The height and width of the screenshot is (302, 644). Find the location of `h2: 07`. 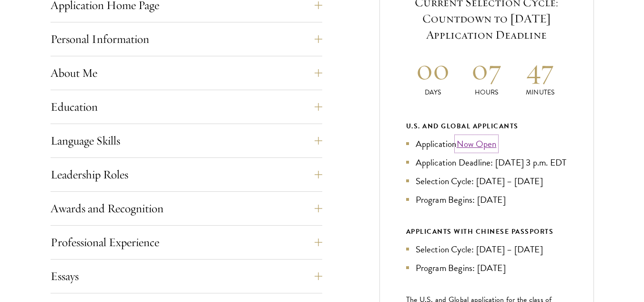

h2: 07 is located at coordinates (486, 69).